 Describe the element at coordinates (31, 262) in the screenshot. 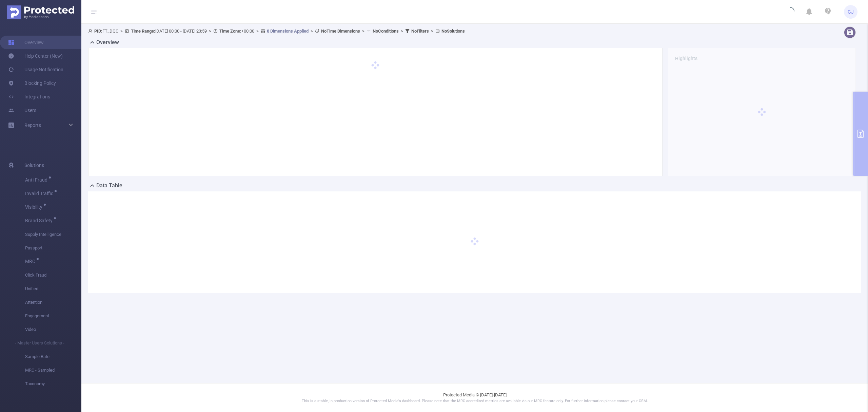

I see `span: MRC` at that location.